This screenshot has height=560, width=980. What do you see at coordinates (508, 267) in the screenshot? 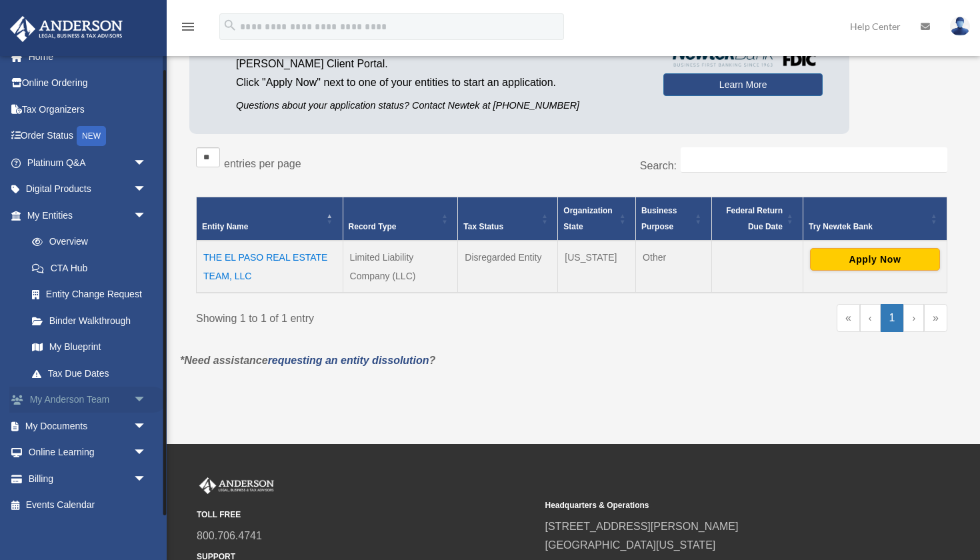
I see `td: Disregarded Entity` at bounding box center [508, 267].